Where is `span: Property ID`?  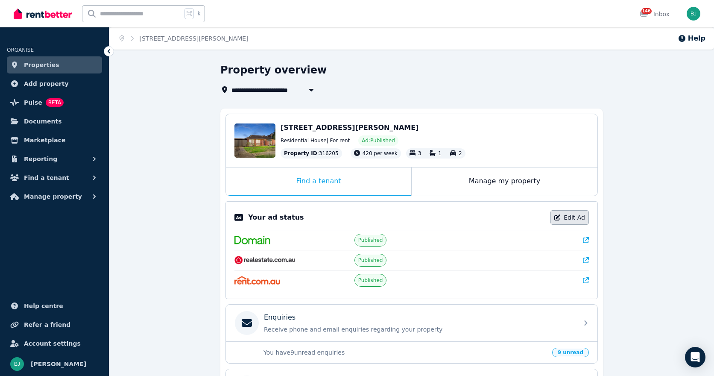 span: Property ID is located at coordinates (301, 153).